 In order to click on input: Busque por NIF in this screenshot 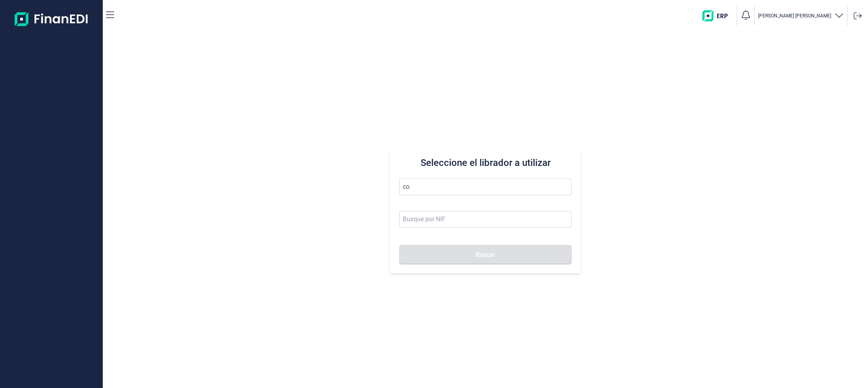, I will do `click(485, 219)`.